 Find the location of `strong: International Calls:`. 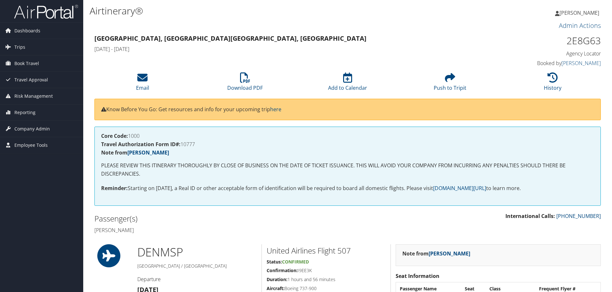

strong: International Calls: is located at coordinates (530, 216).